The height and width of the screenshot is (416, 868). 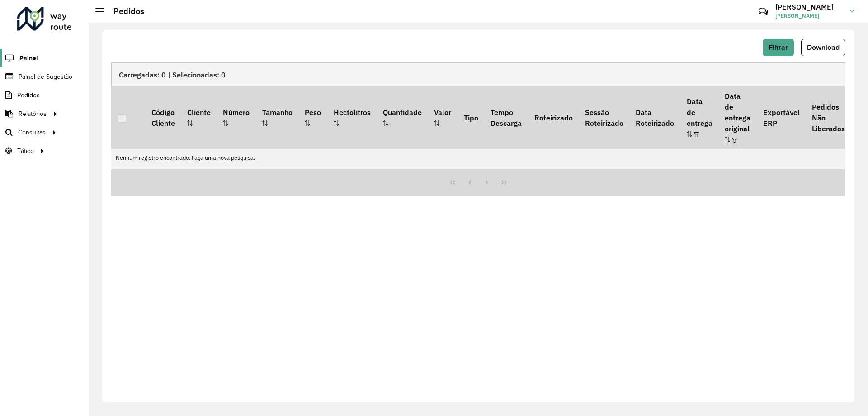 I want to click on th: Tipo, so click(x=471, y=118).